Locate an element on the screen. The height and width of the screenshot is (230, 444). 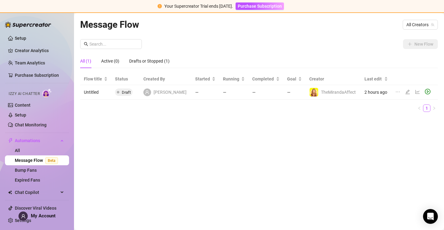
span: Izzy AI Chatter is located at coordinates (24, 94).